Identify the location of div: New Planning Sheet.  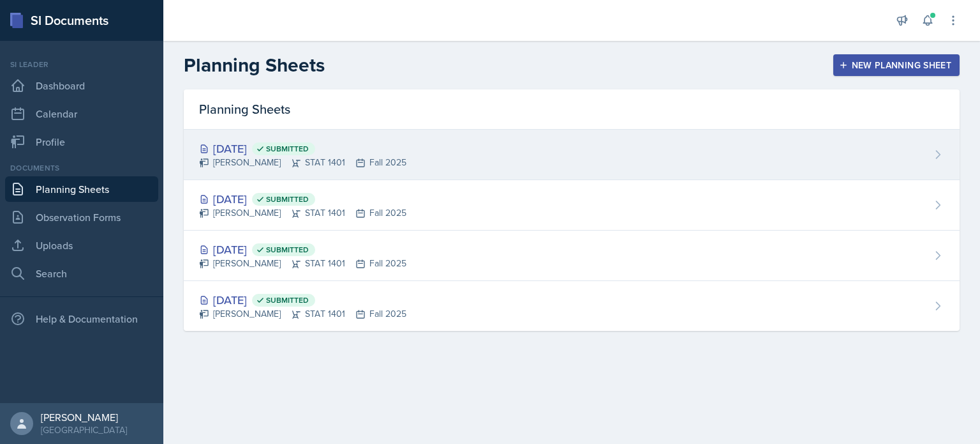
(896, 65).